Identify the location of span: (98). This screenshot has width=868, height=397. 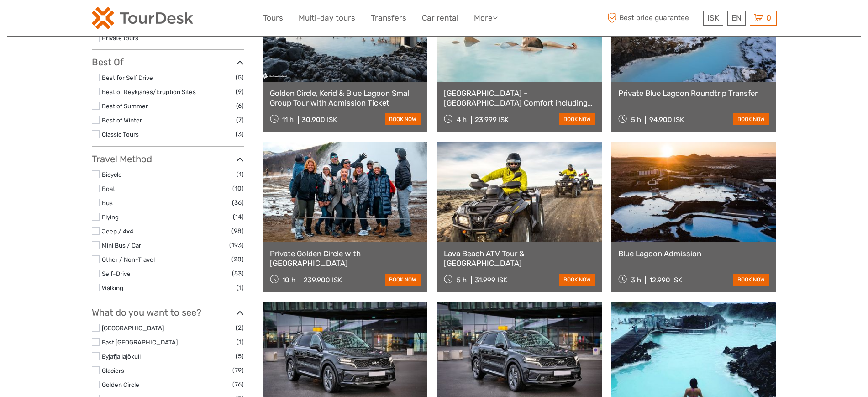
(238, 231).